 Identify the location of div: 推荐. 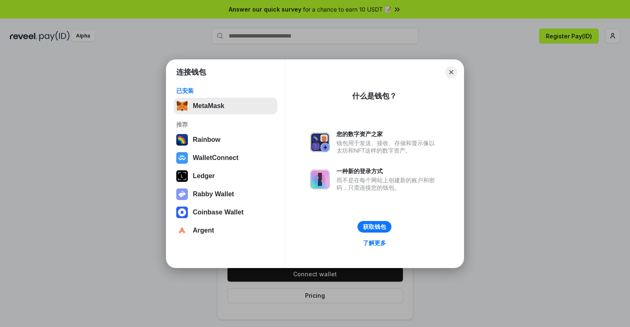
(225, 125).